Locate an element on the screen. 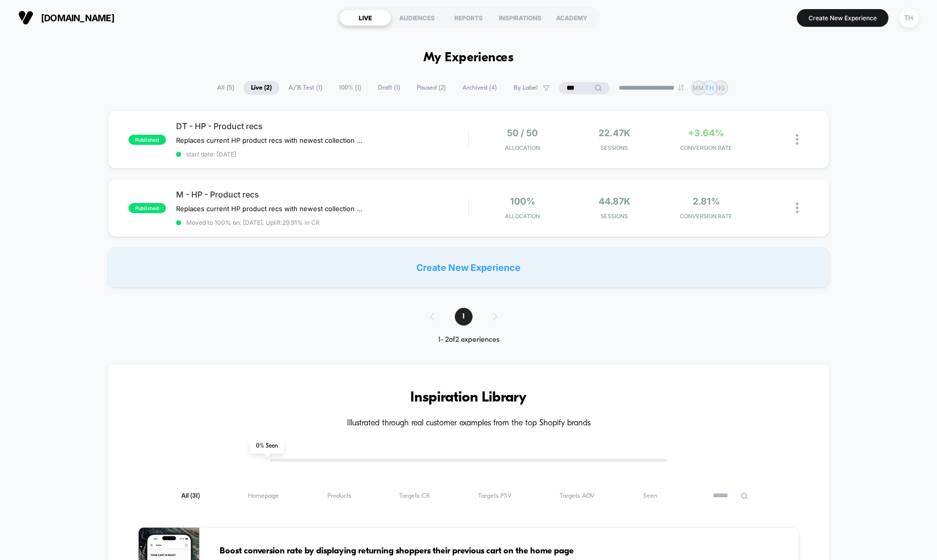 This screenshot has height=560, width=937. div: Create New Experience is located at coordinates (468, 268).